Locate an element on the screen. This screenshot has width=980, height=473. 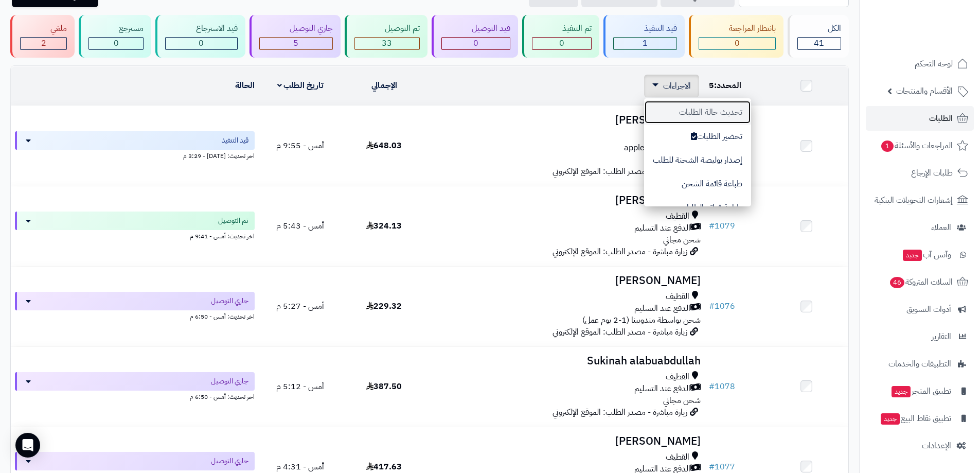
a: التطبيقات والخدمات is located at coordinates (921, 363).